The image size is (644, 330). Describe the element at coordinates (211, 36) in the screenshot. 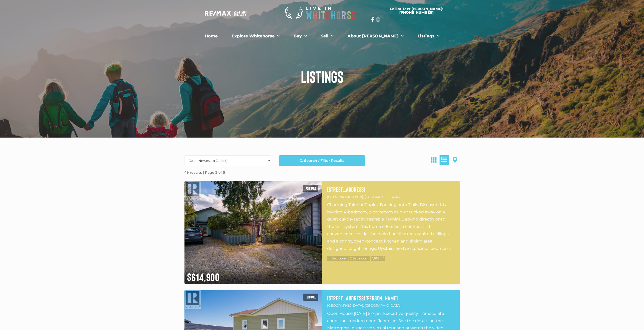

I see `a: Home` at that location.